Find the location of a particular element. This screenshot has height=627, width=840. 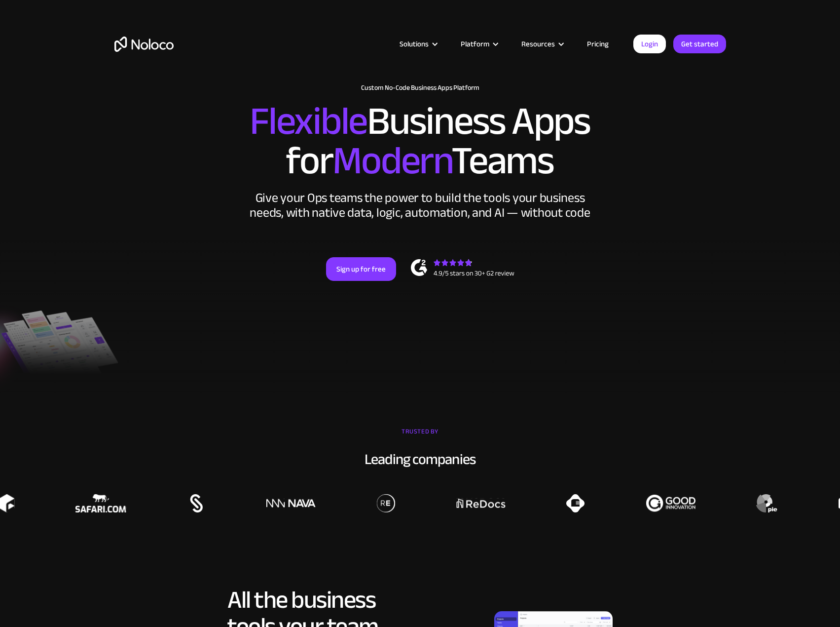

span: Flexible is located at coordinates (308, 121).